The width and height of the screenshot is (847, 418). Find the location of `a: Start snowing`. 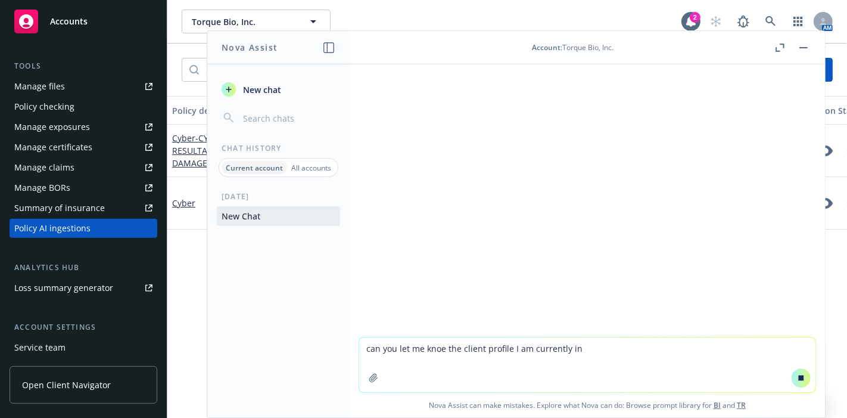

a: Start snowing is located at coordinates (716, 21).